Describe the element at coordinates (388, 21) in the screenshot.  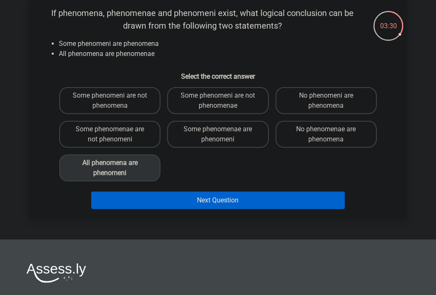
I see `div: 03:30` at that location.